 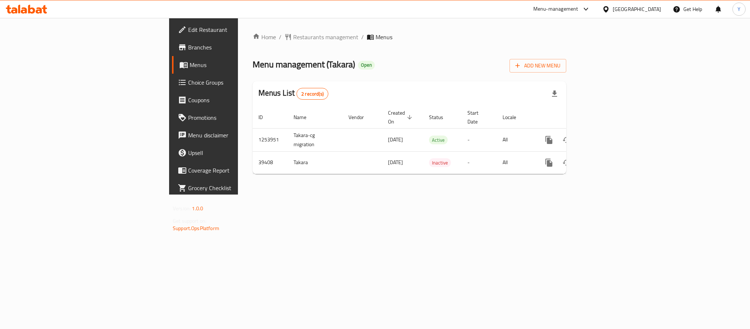 What do you see at coordinates (440, 162) in the screenshot?
I see `span: Inactive` at bounding box center [440, 162].